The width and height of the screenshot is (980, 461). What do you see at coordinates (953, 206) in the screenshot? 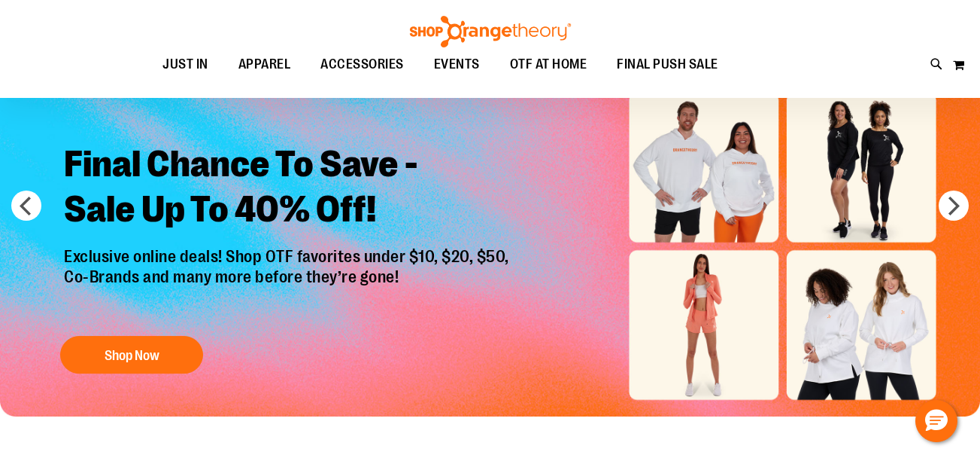
I see `button: next` at bounding box center [953, 206].